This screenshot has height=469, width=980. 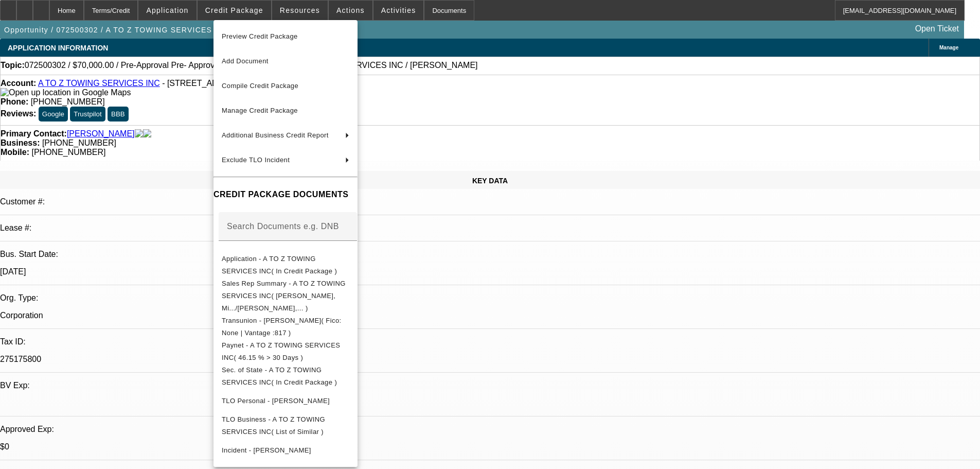 I want to click on span: Add Document, so click(x=245, y=60).